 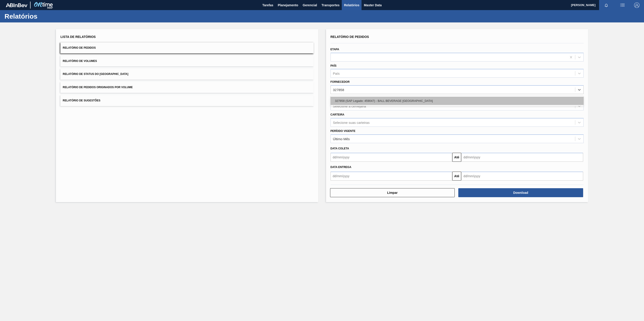 I want to click on span: Data entrega, so click(x=341, y=167).